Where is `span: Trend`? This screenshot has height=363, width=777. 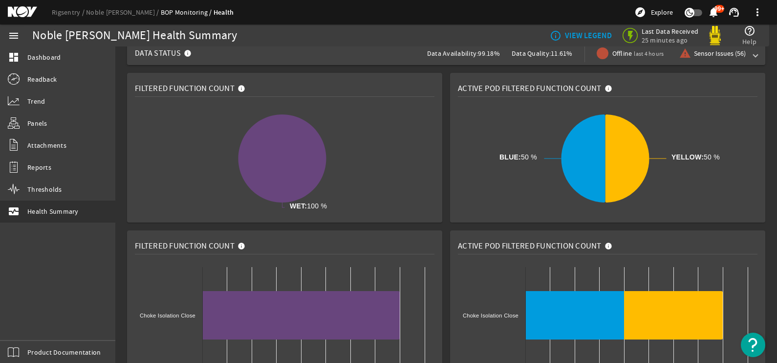 span: Trend is located at coordinates (36, 101).